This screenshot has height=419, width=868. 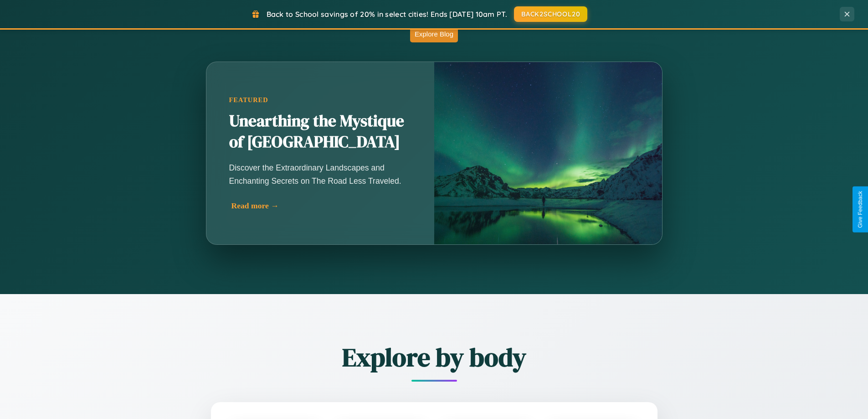 I want to click on div: Featured, so click(x=320, y=100).